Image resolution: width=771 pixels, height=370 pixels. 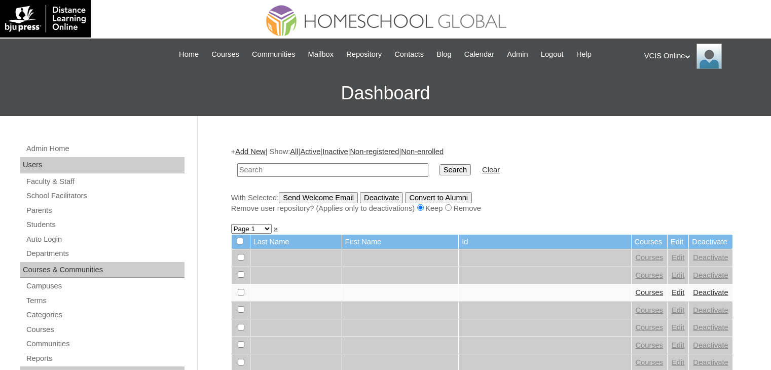 What do you see at coordinates (364, 54) in the screenshot?
I see `span: Repository` at bounding box center [364, 54].